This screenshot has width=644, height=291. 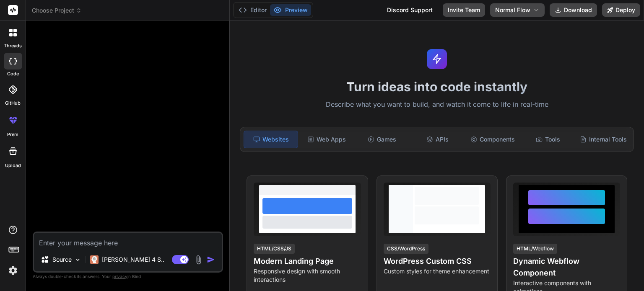 What do you see at coordinates (573, 10) in the screenshot?
I see `button: Download` at bounding box center [573, 10].